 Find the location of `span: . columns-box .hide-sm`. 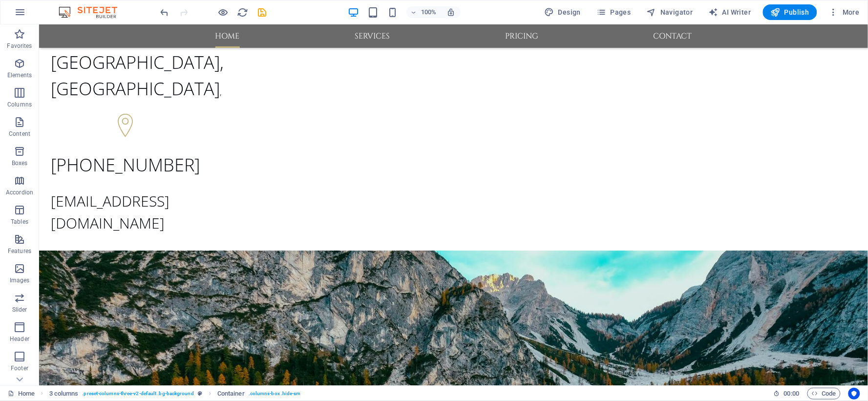

span: . columns-box .hide-sm is located at coordinates (274, 393).